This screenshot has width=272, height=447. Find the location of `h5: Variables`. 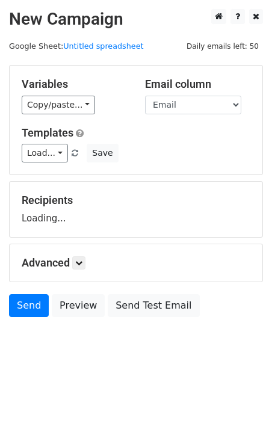

h5: Variables is located at coordinates (74, 84).